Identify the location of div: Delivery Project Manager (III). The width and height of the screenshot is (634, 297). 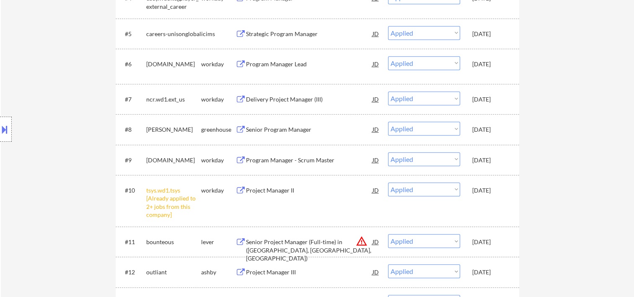
(309, 99).